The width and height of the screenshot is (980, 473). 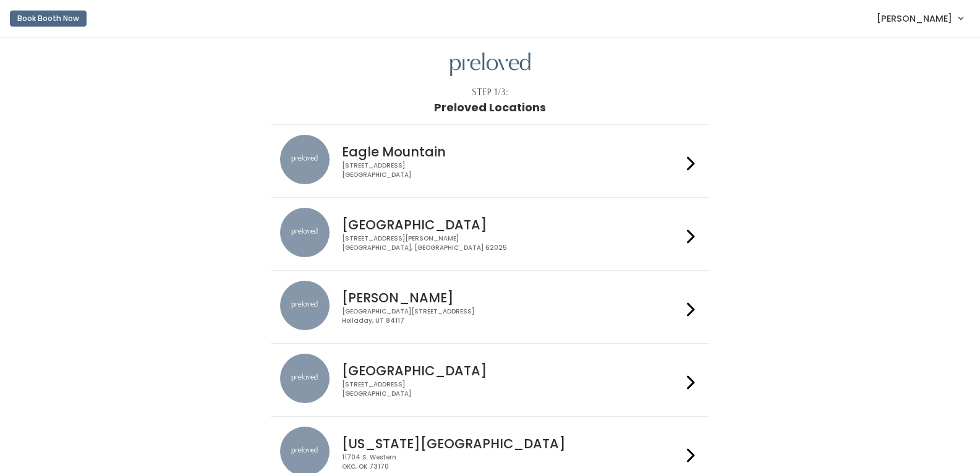 I want to click on h1: Preloved Locations, so click(x=489, y=108).